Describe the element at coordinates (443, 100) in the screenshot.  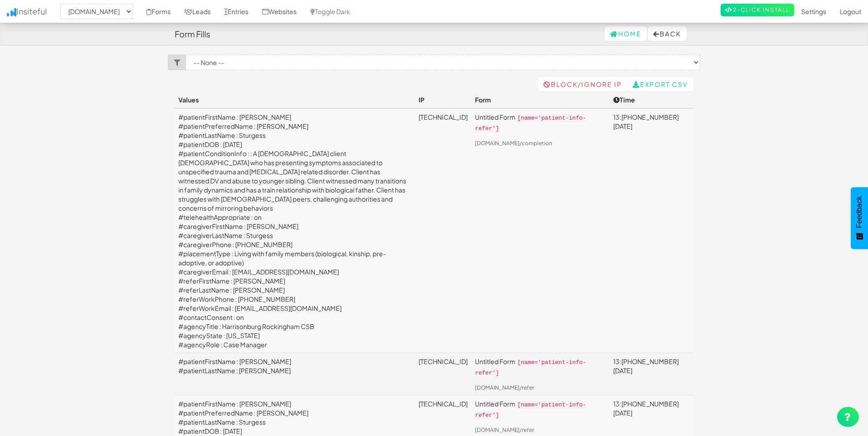
I see `th: IP` at that location.